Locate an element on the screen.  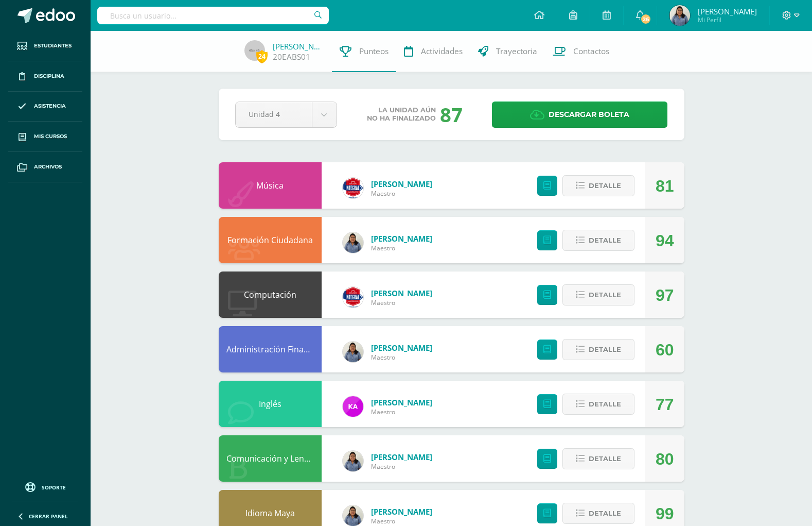
span: Estudiantes is located at coordinates (52, 46).